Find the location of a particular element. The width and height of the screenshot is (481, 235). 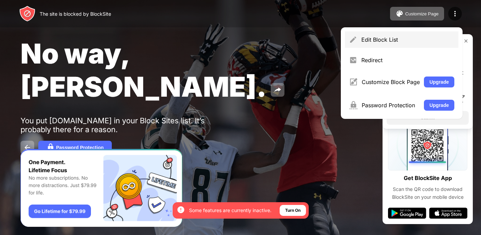

div: Customize Page is located at coordinates (422, 14).